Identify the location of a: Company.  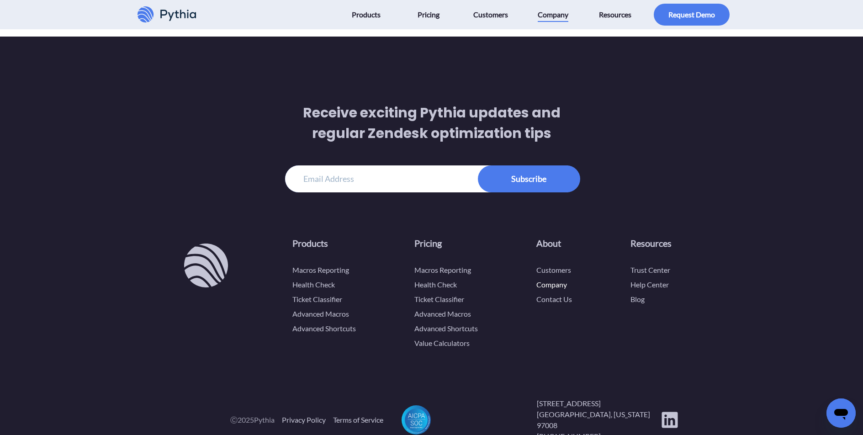
(552, 284).